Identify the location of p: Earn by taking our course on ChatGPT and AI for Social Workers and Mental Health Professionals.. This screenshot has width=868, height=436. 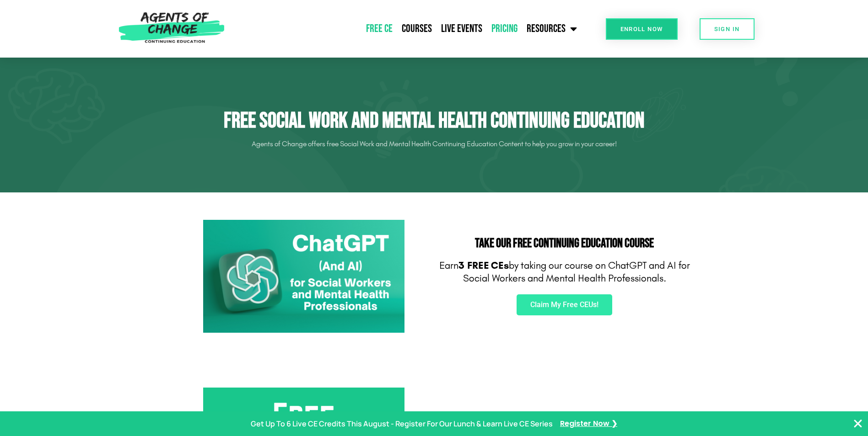
(564, 272).